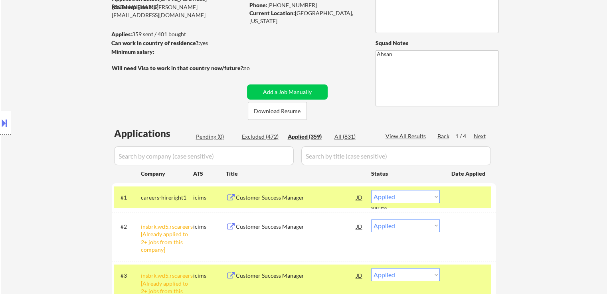 This screenshot has width=607, height=294. What do you see at coordinates (258, 5) in the screenshot?
I see `strong: Phone:` at bounding box center [258, 5].